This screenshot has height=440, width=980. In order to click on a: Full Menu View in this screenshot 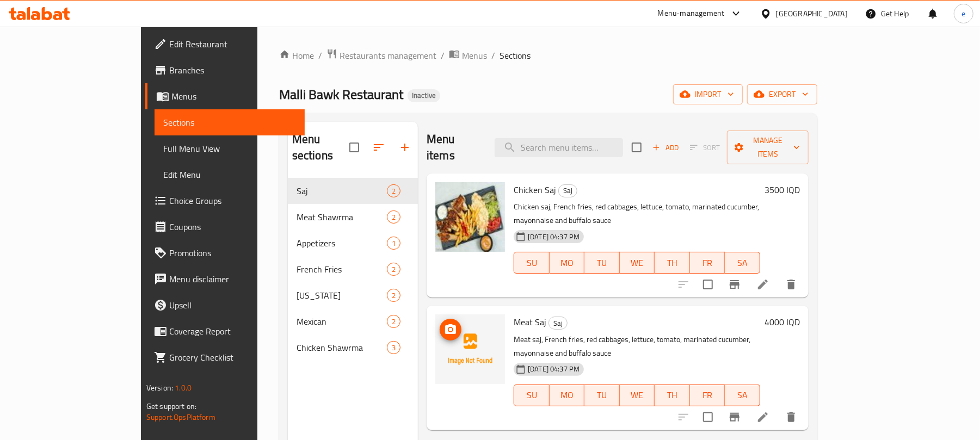, I will do `click(230, 148)`.